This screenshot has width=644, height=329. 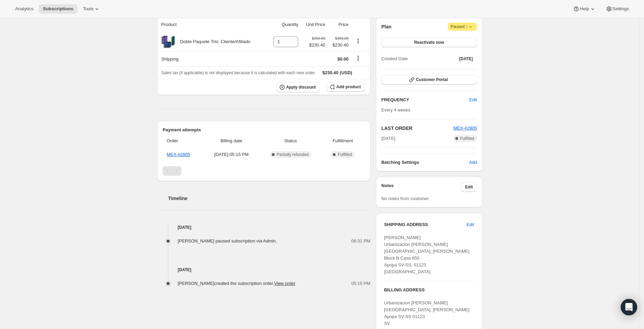 What do you see at coordinates (168, 42) in the screenshot?
I see `img: product img` at bounding box center [168, 42].